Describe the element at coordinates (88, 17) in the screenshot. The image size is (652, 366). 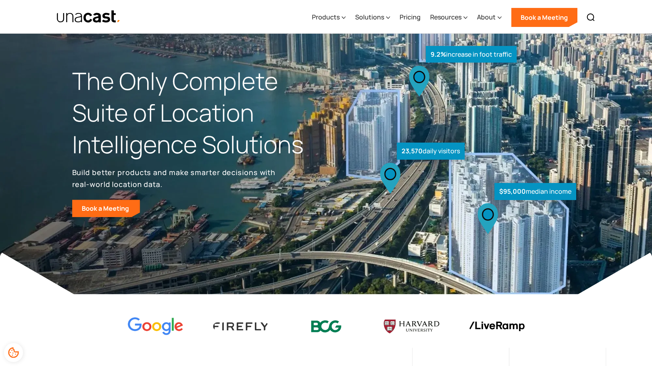
I see `img: Unacast text logo` at that location.